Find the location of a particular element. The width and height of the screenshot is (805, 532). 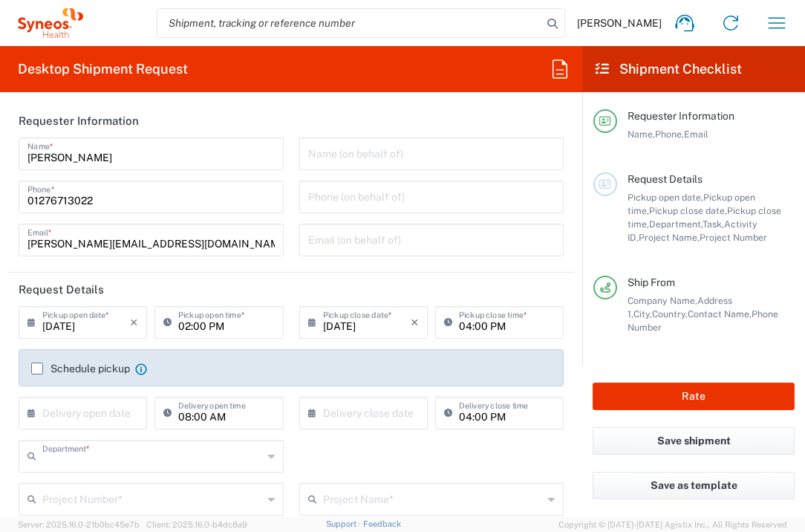

label: Schedule pickup is located at coordinates (80, 369).